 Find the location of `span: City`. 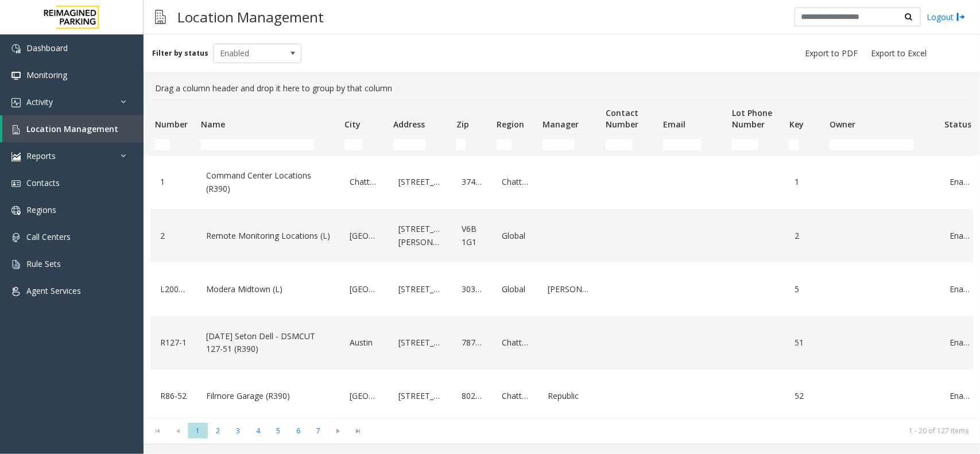

span: City is located at coordinates (352, 124).